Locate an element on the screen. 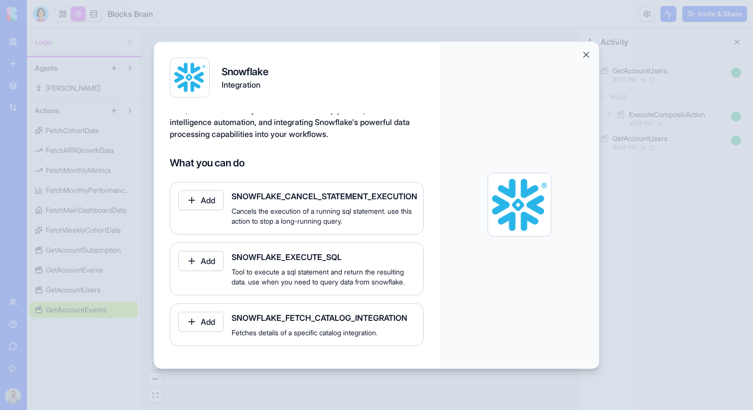  span: Fetches details of a specific catalog integration. is located at coordinates (323, 332).